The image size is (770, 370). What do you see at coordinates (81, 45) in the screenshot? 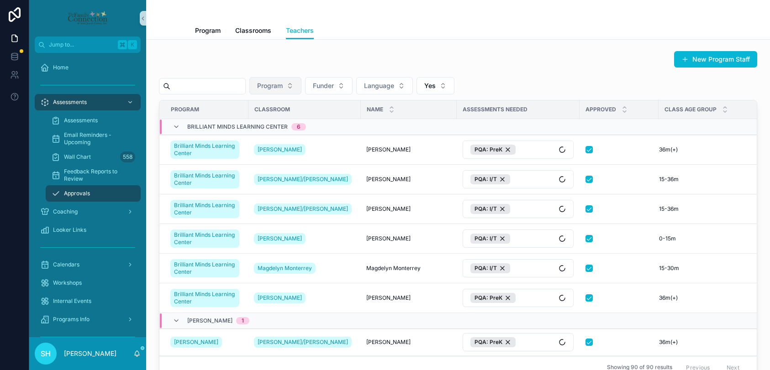
I see `span: Jump to...` at bounding box center [81, 45].